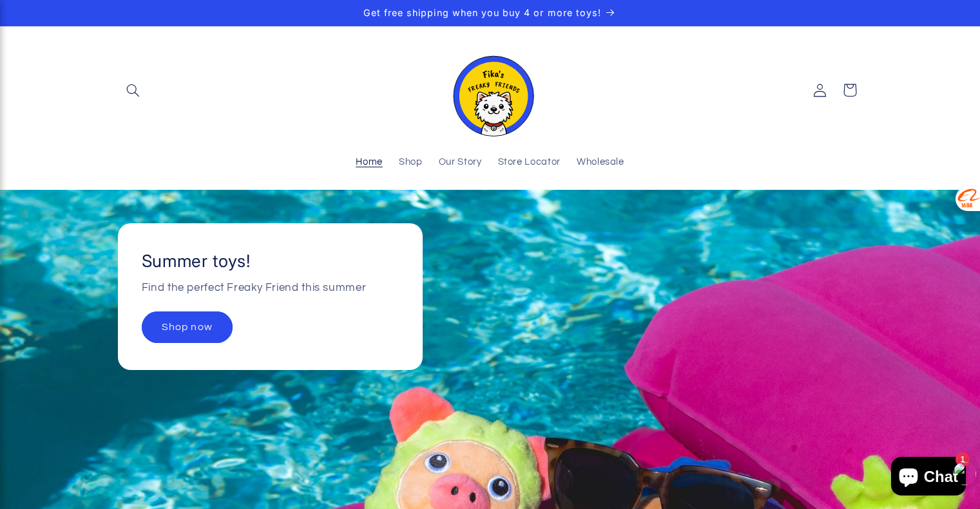 Image resolution: width=980 pixels, height=509 pixels. I want to click on a: Wholesale, so click(600, 163).